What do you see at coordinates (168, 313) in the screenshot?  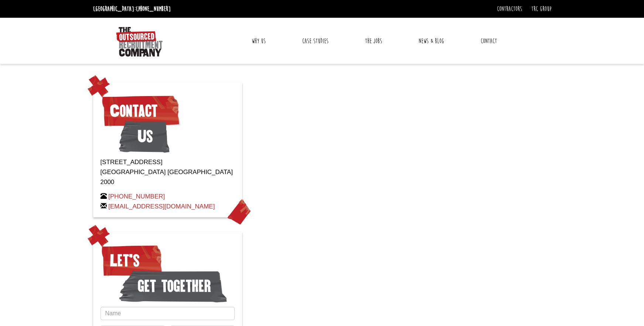 I see `input: Name` at bounding box center [168, 313].